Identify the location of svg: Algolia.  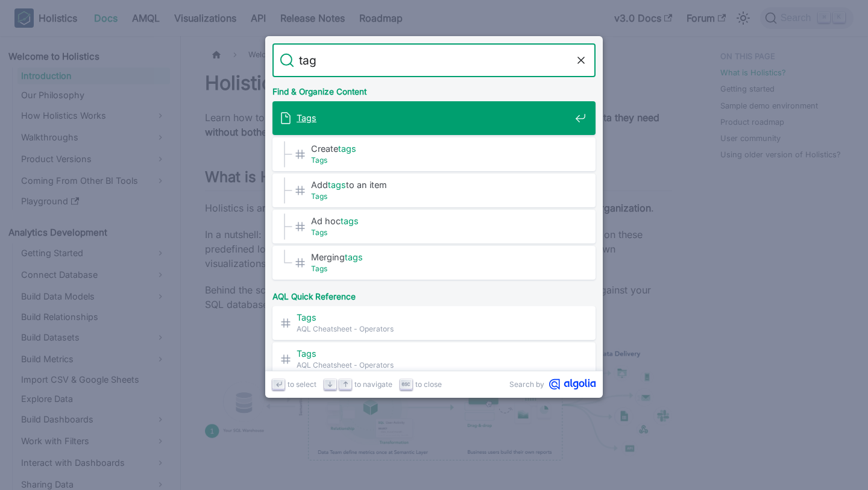
(572, 384).